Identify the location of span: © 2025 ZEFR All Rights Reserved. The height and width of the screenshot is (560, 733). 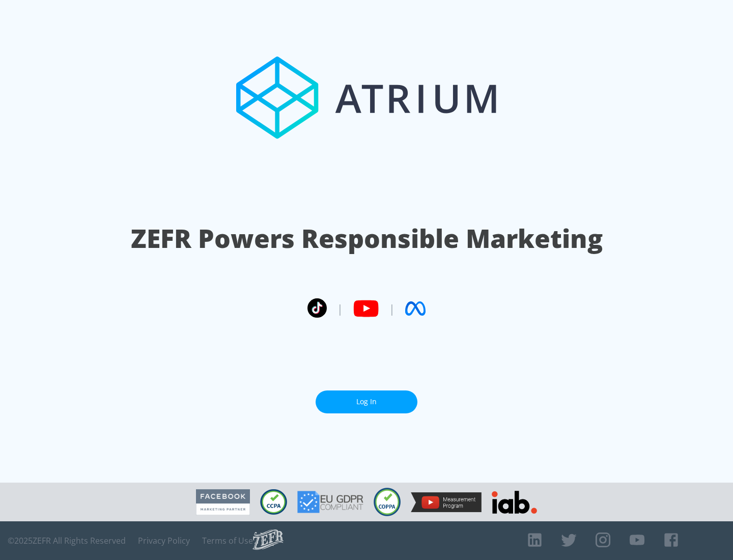
(67, 541).